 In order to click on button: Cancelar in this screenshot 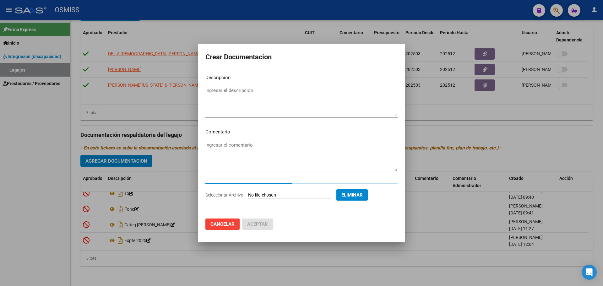, I will do `click(222, 224)`.